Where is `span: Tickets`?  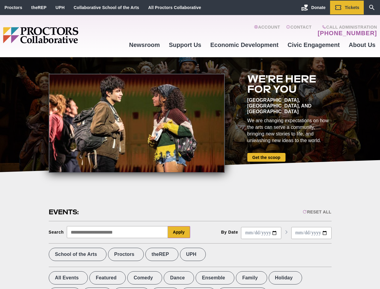 span: Tickets is located at coordinates (352, 8).